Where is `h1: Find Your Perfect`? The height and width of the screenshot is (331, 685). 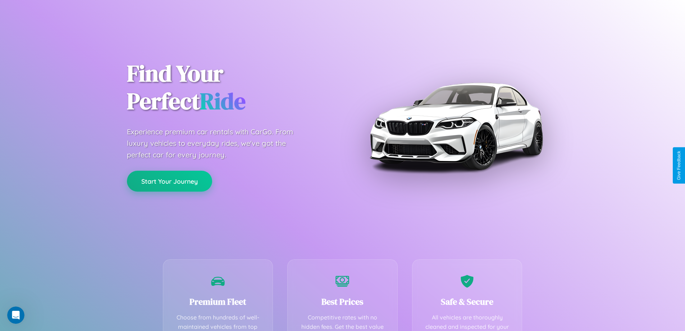
h1: Find Your Perfect is located at coordinates (230, 87).